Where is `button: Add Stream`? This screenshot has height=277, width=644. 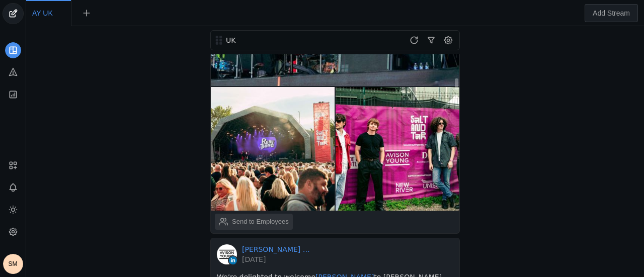
button: Add Stream is located at coordinates (611, 13).